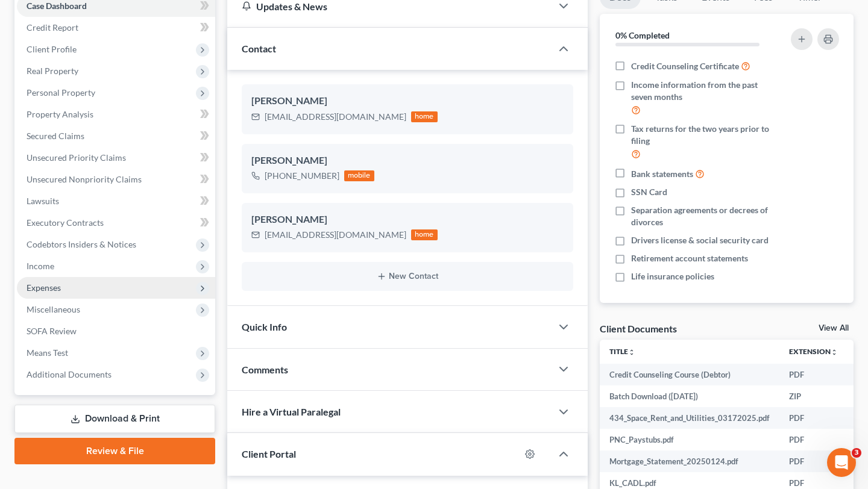 This screenshot has height=489, width=868. What do you see at coordinates (55, 135) in the screenshot?
I see `span: Secured Claims` at bounding box center [55, 135].